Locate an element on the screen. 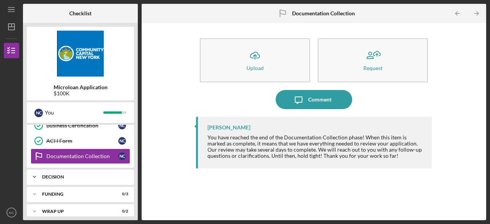 This screenshot has width=490, height=224. div: You have reached the end of the Documentation Collection phase! When this item is marked as compl... is located at coordinates (316, 147).